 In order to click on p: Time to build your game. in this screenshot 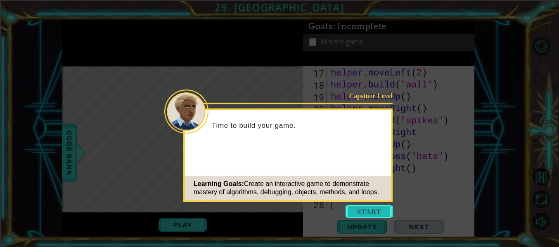, I will do `click(299, 126)`.